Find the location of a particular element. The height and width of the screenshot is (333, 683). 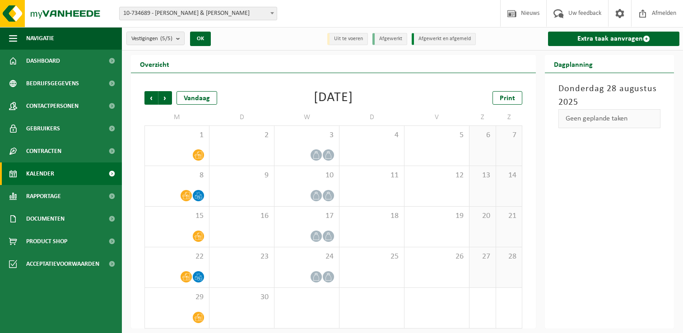

span: 3 is located at coordinates (306, 135).